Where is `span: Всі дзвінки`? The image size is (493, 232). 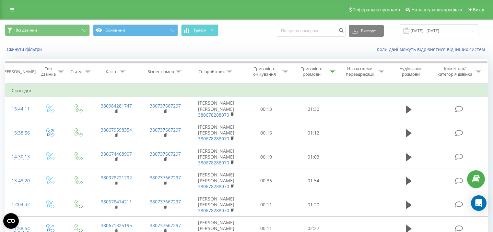
span: Всі дзвінки is located at coordinates (26, 30).